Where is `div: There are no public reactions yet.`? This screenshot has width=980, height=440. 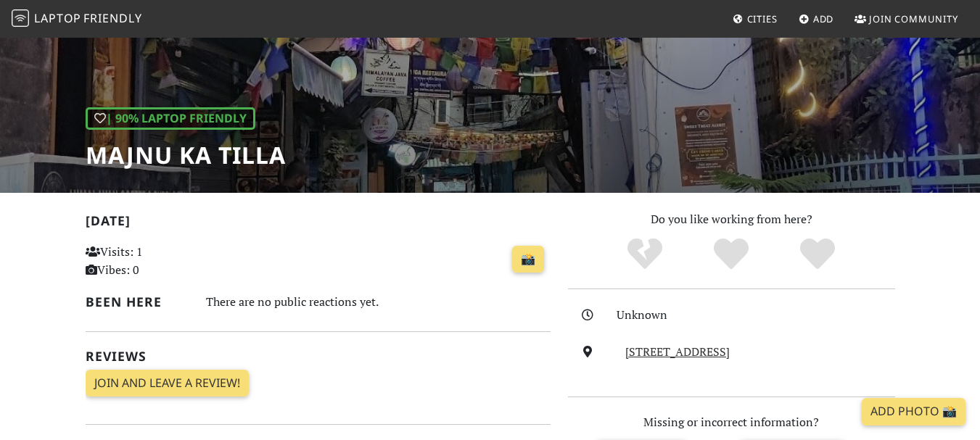
div: There are no public reactions yet. is located at coordinates (378, 302).